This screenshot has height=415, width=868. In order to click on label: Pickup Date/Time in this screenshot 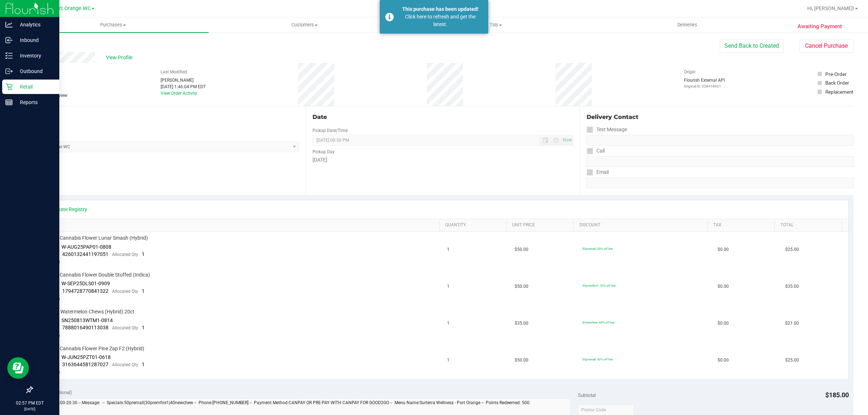, I will do `click(330, 131)`.